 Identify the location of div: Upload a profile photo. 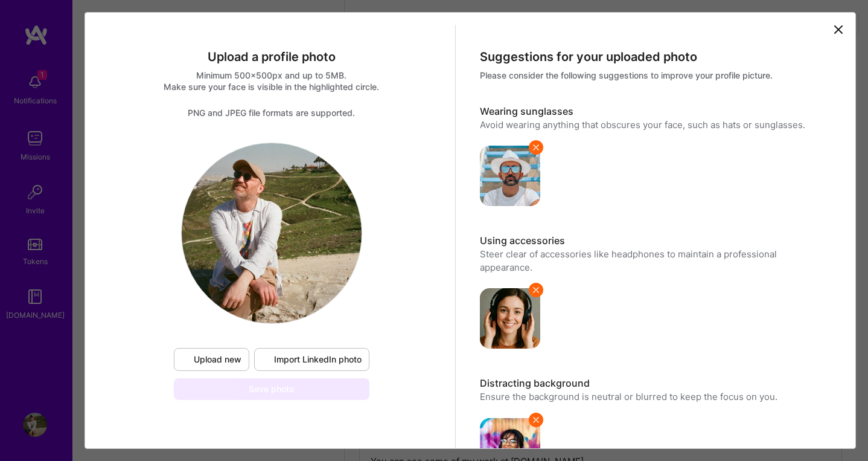
(271, 57).